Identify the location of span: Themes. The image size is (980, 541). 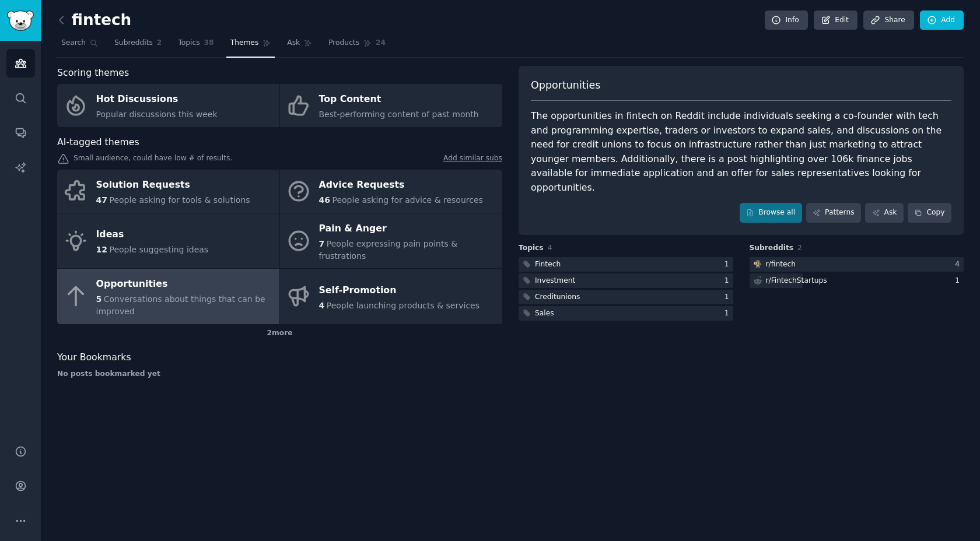
(245, 44).